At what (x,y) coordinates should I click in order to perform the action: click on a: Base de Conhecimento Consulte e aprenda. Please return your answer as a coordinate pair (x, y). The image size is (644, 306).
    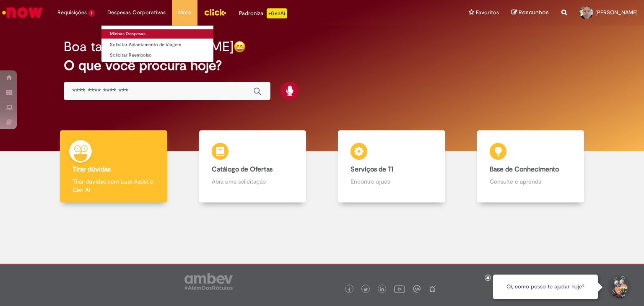
    Looking at the image, I should click on (531, 166).